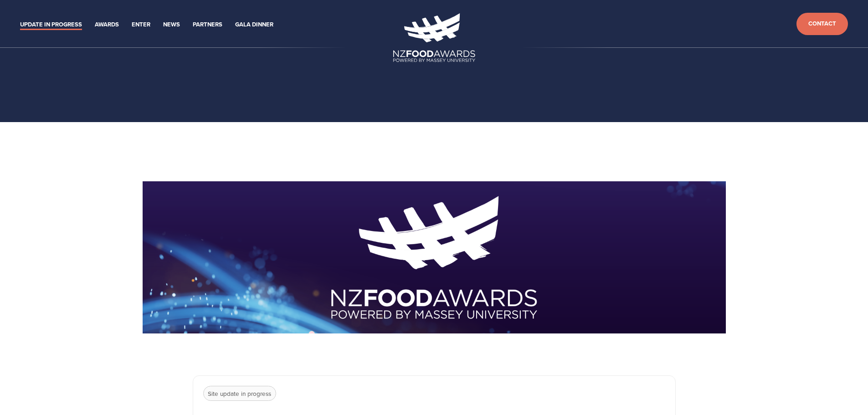 The width and height of the screenshot is (868, 415). What do you see at coordinates (171, 25) in the screenshot?
I see `a: News` at bounding box center [171, 25].